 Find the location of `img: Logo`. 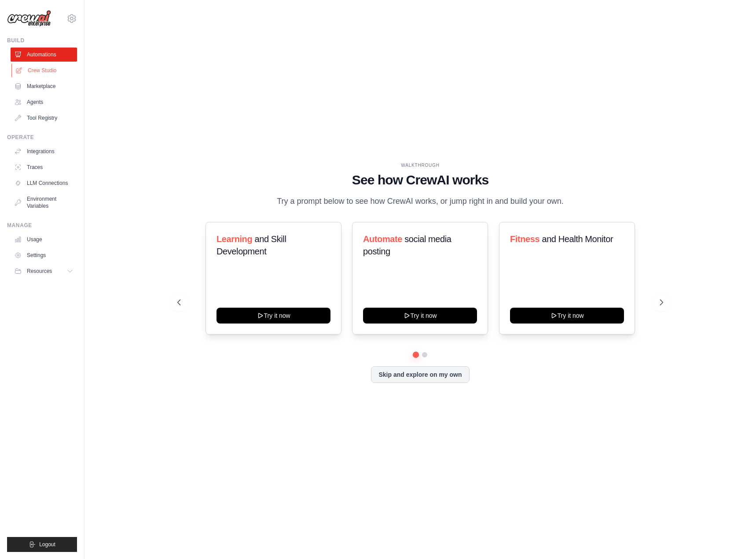

img: Logo is located at coordinates (29, 19).